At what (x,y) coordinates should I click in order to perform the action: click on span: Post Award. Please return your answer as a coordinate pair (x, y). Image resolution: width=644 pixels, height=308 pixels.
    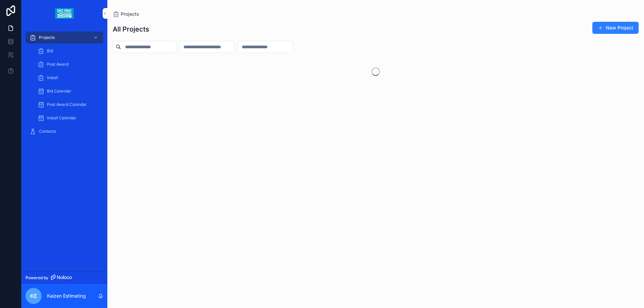
    Looking at the image, I should click on (58, 64).